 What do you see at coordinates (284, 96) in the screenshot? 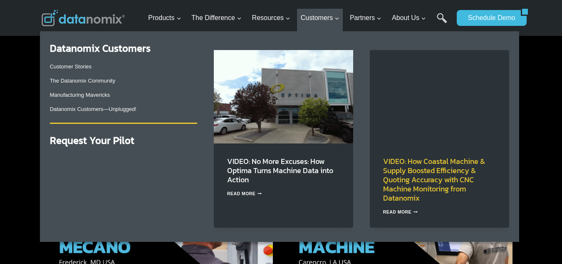
I see `img: Discover how Optima Manufacturing uses Datanomix to turn raw machine data into real-time insights...` at bounding box center [284, 96].